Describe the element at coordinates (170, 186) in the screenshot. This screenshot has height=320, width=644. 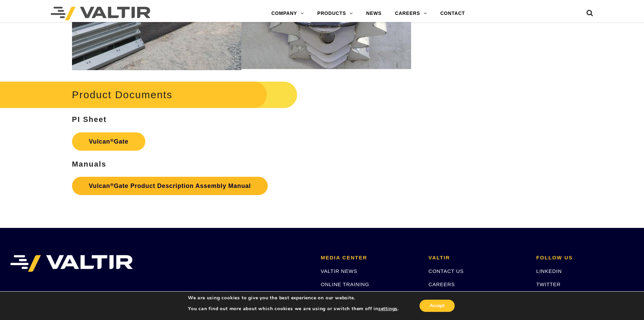
I see `a: Vulcan®Gate Product Description Assembly Manual` at that location.